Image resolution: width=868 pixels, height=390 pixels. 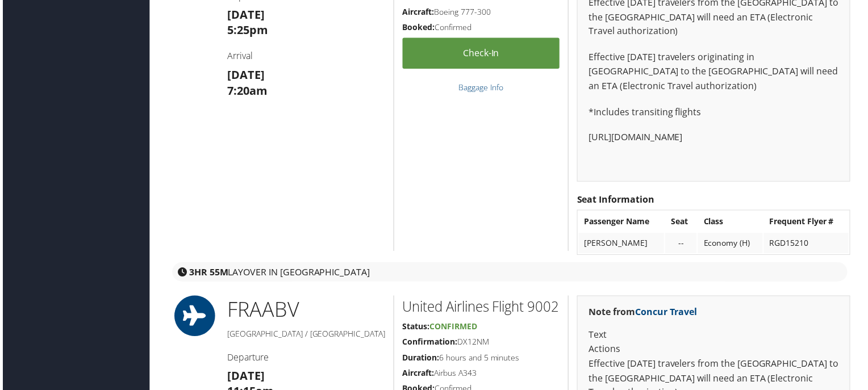 What do you see at coordinates (418, 27) in the screenshot?
I see `strong: Booked:` at bounding box center [418, 27].